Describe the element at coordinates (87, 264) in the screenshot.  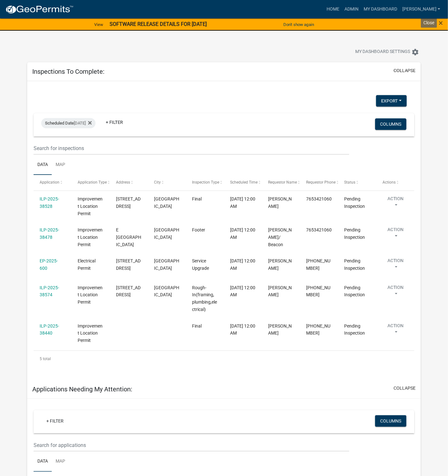
I see `span: Electrical Permit` at that location.